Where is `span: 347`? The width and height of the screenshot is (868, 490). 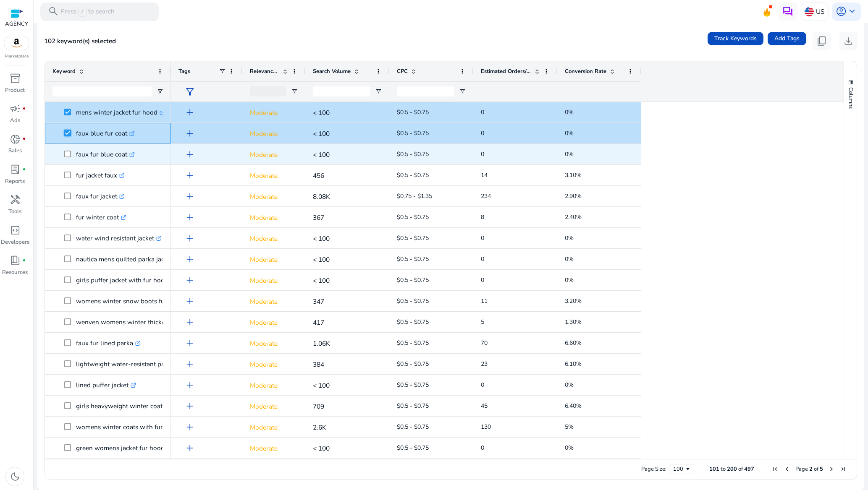
span: 347 is located at coordinates (318, 301).